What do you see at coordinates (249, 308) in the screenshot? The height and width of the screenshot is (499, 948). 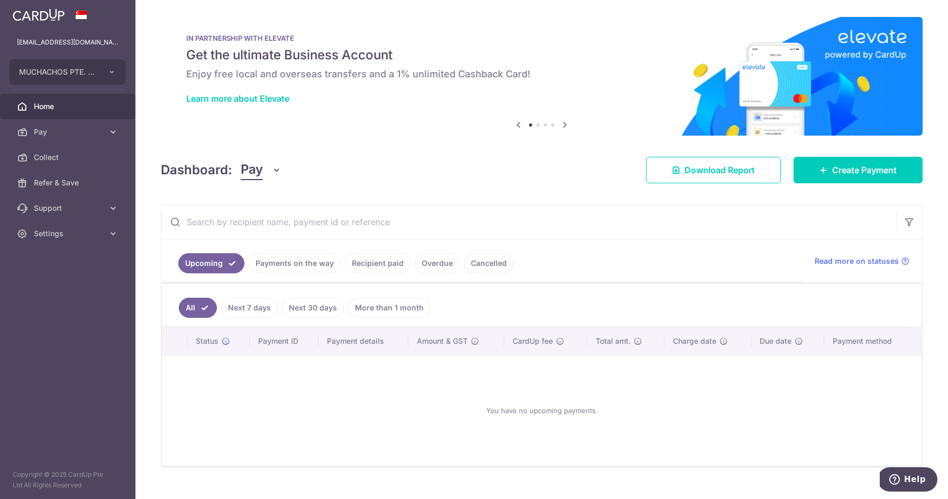 I see `a: Next 7 days` at bounding box center [249, 308].